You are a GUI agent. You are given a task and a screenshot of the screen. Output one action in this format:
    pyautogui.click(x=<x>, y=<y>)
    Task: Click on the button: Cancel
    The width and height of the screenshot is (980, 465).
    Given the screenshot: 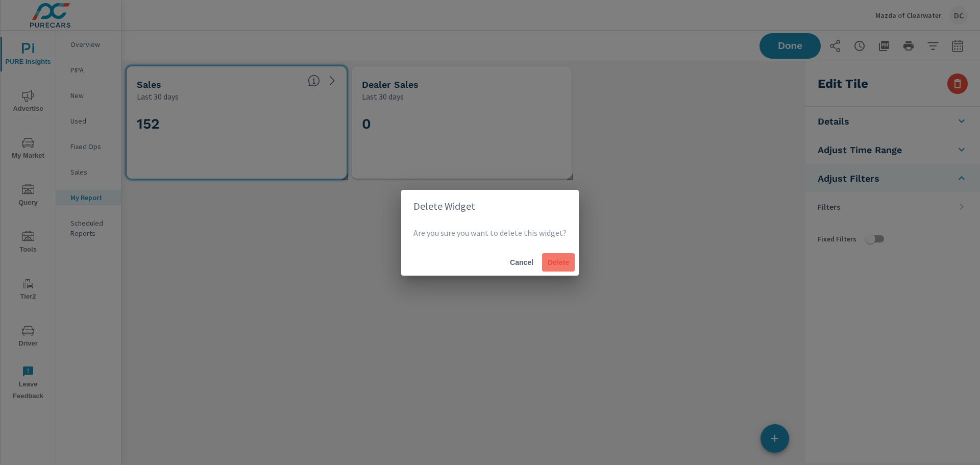 What is the action you would take?
    pyautogui.click(x=521, y=262)
    